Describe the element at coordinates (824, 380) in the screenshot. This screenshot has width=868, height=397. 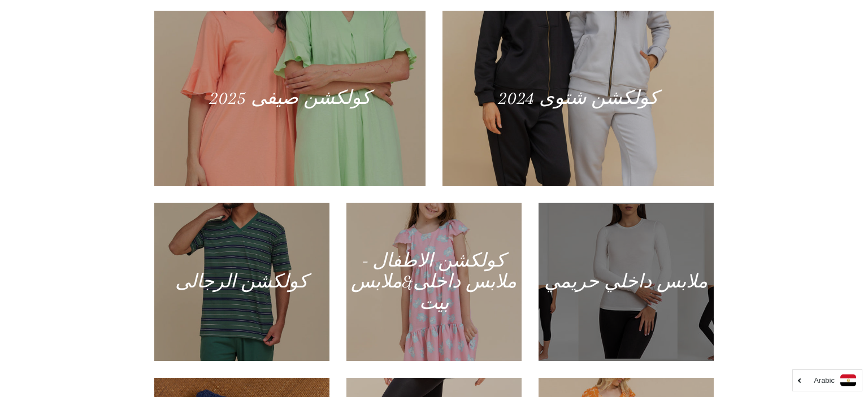
I see `i: Arabic` at that location.